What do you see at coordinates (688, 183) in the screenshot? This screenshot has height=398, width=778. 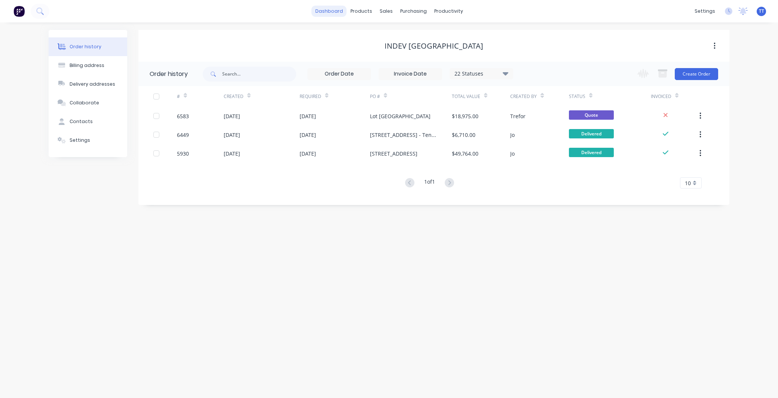 I see `span: 10` at bounding box center [688, 183].